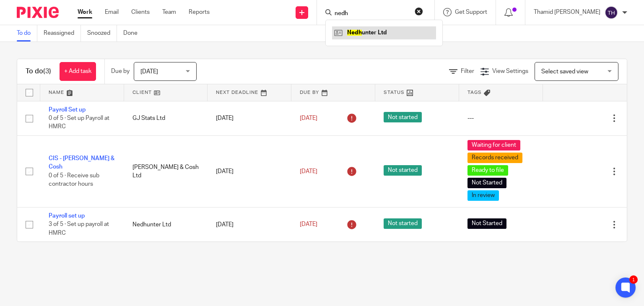 The height and width of the screenshot is (306, 644). Describe the element at coordinates (510, 71) in the screenshot. I see `span: View Settings` at that location.